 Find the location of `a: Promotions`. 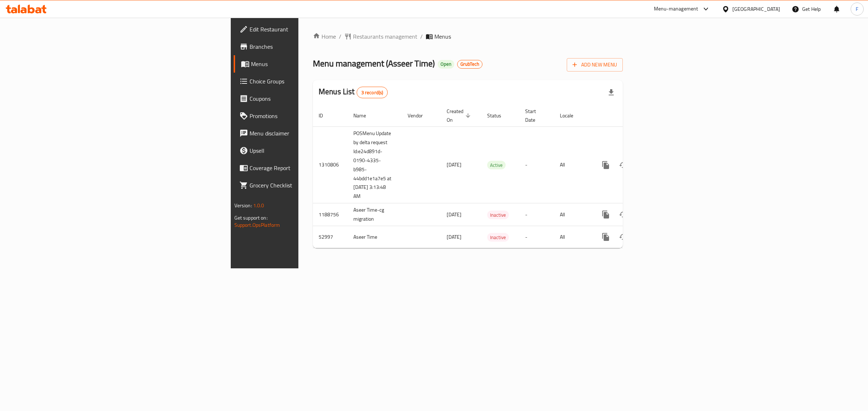

a: Promotions is located at coordinates (304, 116).